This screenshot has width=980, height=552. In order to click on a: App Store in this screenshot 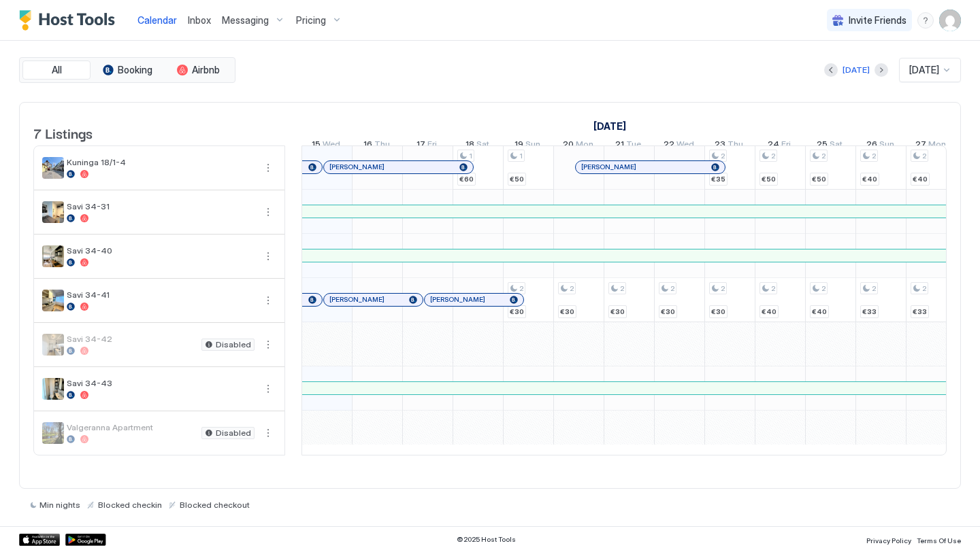, I will do `click(40, 540)`.